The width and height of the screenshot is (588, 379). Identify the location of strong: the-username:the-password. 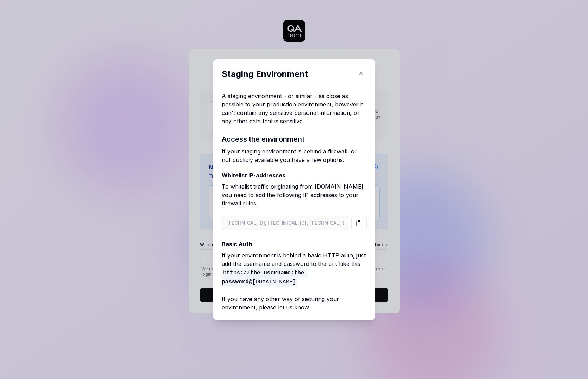
(265, 278).